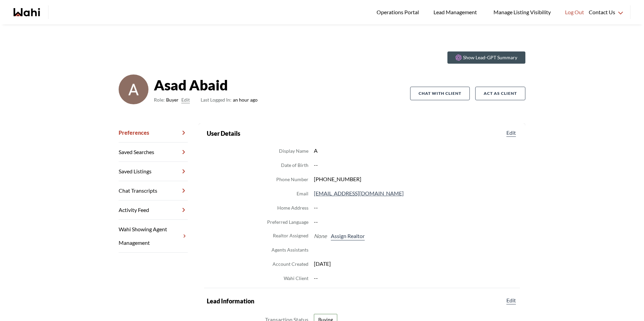 This screenshot has width=644, height=321. Describe the element at coordinates (290, 250) in the screenshot. I see `dt: Agents Assistants` at that location.